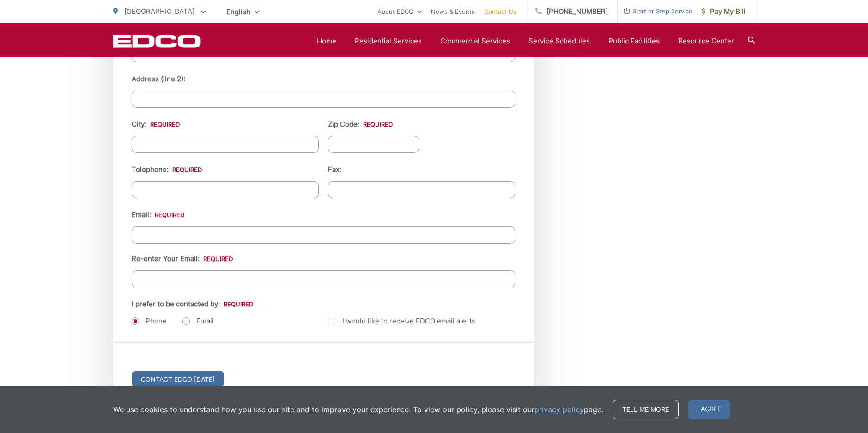  I want to click on a: About EDCO, so click(399, 12).